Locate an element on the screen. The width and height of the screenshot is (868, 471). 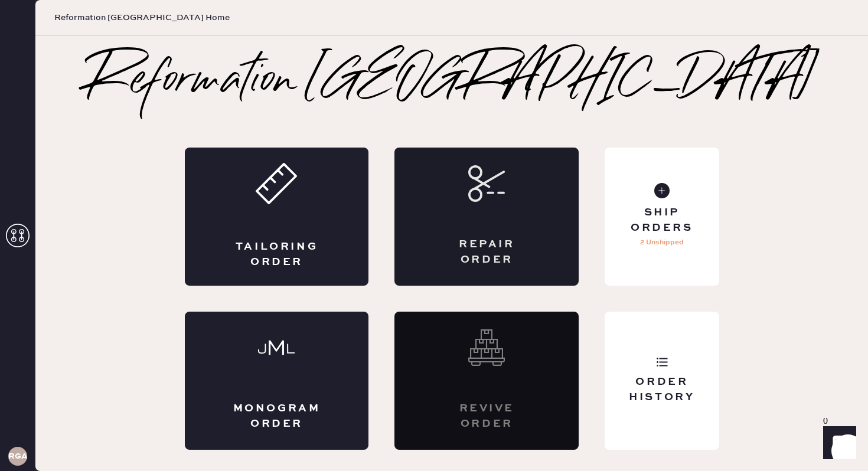
div: Monogram Order is located at coordinates (277, 416).